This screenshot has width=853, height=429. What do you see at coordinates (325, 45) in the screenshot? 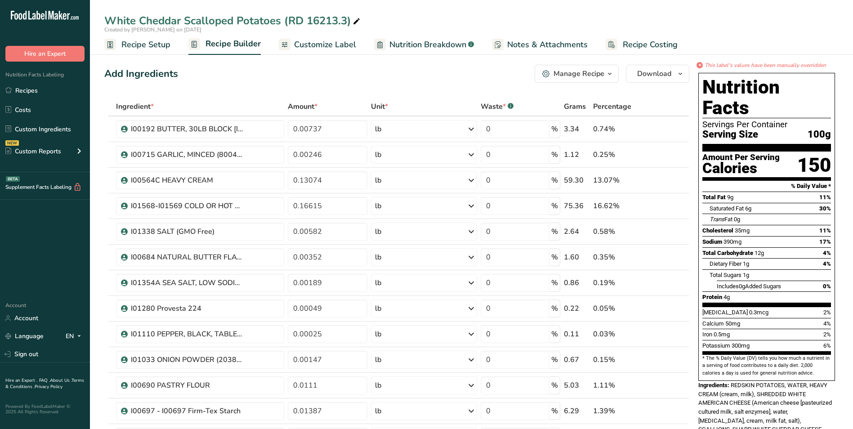
I see `span: Customize Label` at bounding box center [325, 45].